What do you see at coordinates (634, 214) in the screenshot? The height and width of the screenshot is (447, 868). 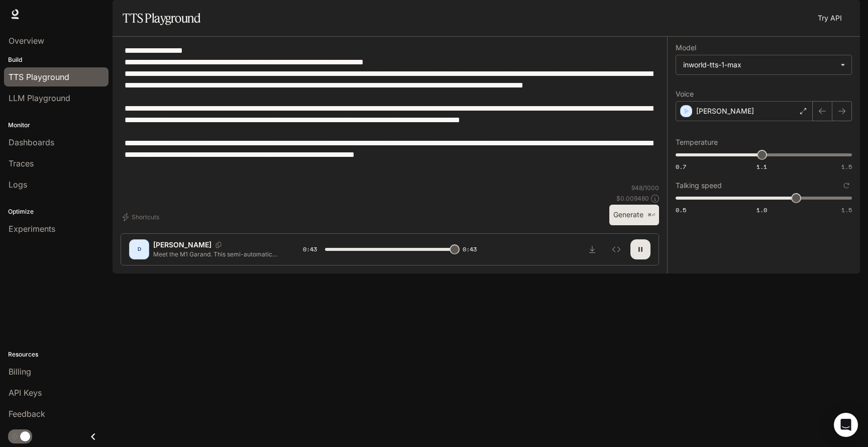 I see `button: Generate⌘⏎` at bounding box center [634, 214].